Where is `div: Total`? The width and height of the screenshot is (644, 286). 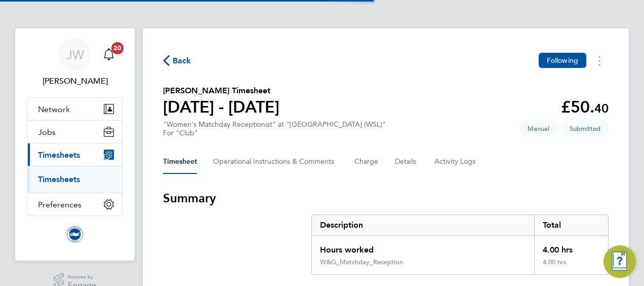
div: Total is located at coordinates (571, 225).